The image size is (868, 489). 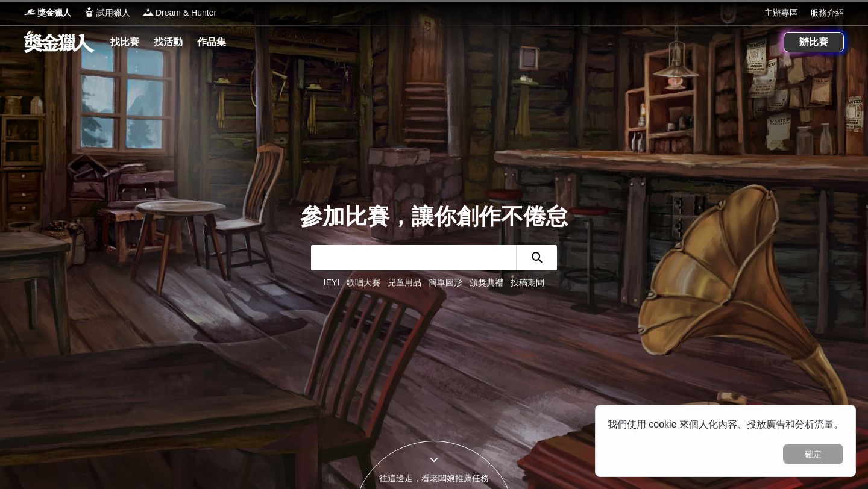 What do you see at coordinates (434, 478) in the screenshot?
I see `div: 往這邊走，看老闆娘推薦任務` at bounding box center [434, 478].